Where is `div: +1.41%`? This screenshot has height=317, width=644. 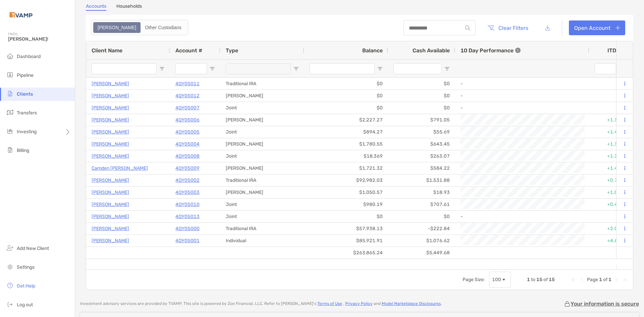 div: +1.41% is located at coordinates (610, 168).